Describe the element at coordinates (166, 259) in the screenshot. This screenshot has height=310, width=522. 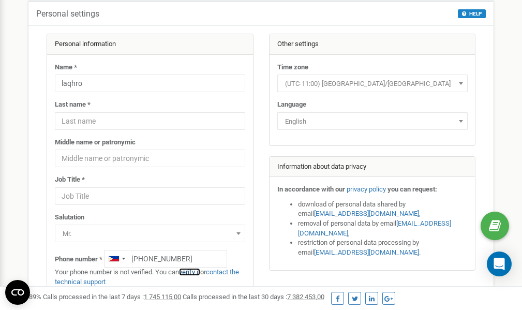
I see `input: +1-800-555-55-55` at that location.